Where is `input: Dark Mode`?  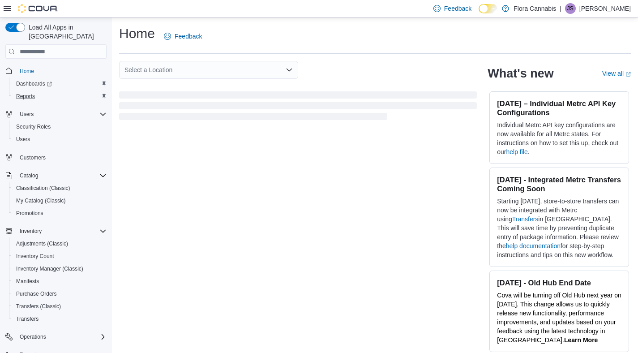
input: Dark Mode is located at coordinates (488, 9).